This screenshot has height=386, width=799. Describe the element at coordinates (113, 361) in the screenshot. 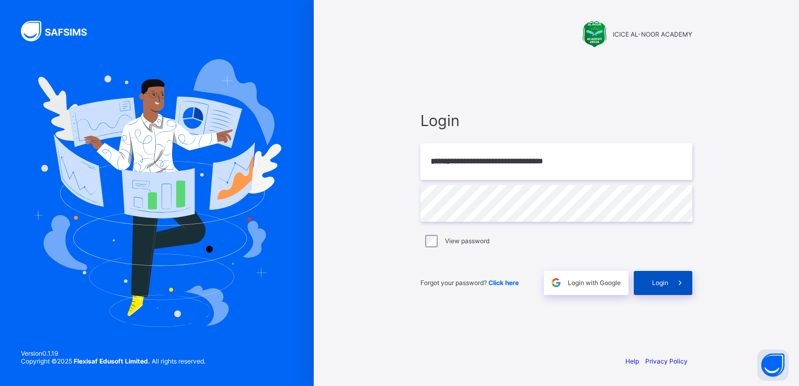

I see `span: Copyright © 2025 All rights reserved.` at that location.